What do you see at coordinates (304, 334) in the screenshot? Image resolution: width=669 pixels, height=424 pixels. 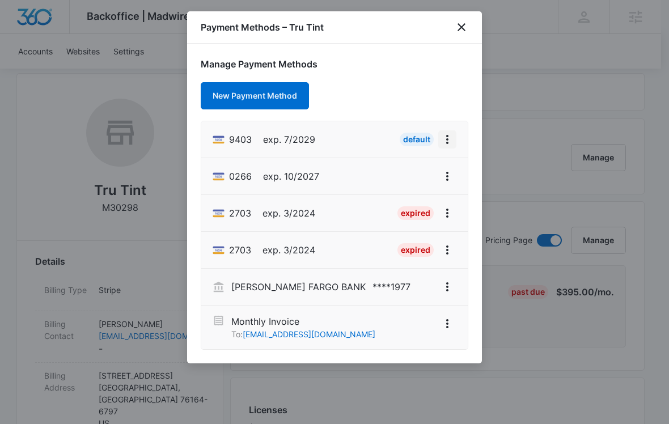 I see `p: To:` at bounding box center [304, 334].